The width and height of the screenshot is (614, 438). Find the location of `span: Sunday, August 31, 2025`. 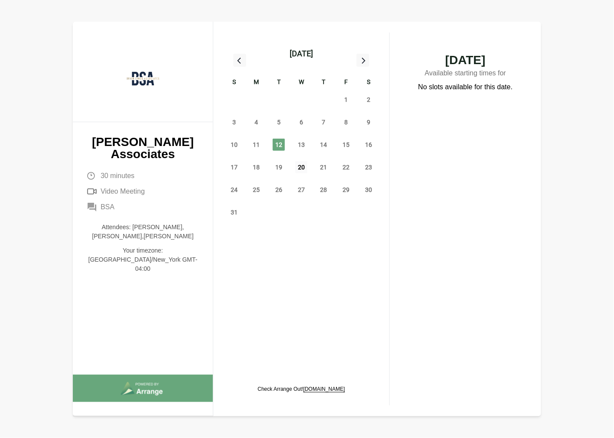

span: Sunday, August 31, 2025 is located at coordinates (234, 212).